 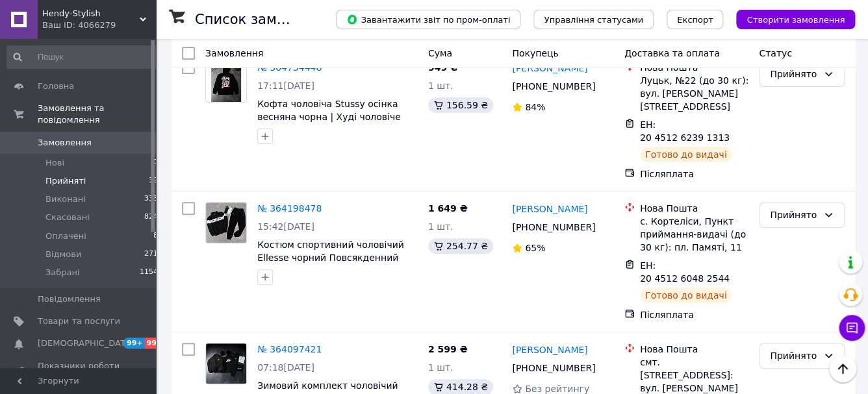 What do you see at coordinates (775, 53) in the screenshot?
I see `span: Статус` at bounding box center [775, 53].